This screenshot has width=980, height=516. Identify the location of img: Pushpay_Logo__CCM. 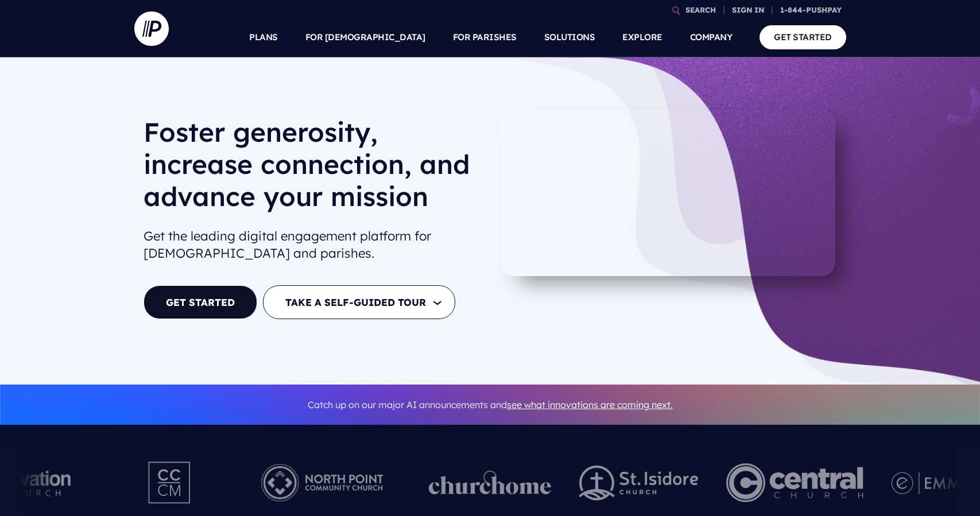
(170, 483).